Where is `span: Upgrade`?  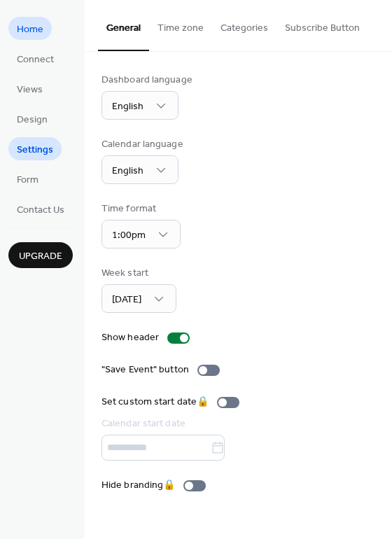
span: Upgrade is located at coordinates (40, 256).